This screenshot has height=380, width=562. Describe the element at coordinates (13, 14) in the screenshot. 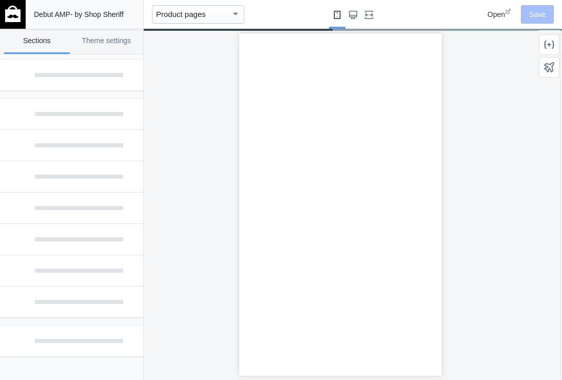

I see `img: main-logo_60x60_white.png` at that location.